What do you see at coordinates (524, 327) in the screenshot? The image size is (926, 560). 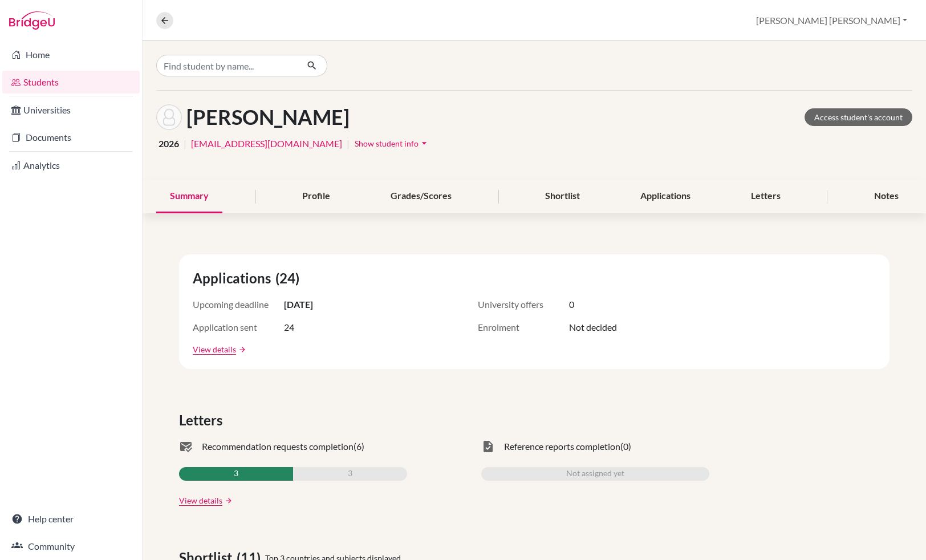 I see `span: Enrolment` at bounding box center [524, 327].